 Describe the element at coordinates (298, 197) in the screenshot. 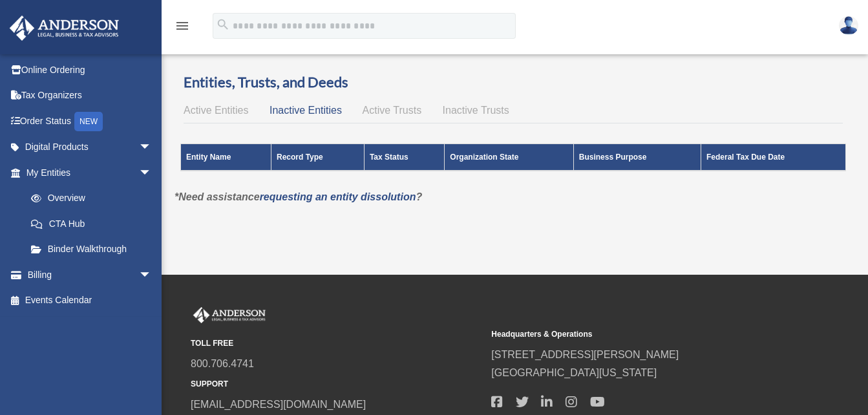

I see `em: *Need assistance ?` at that location.